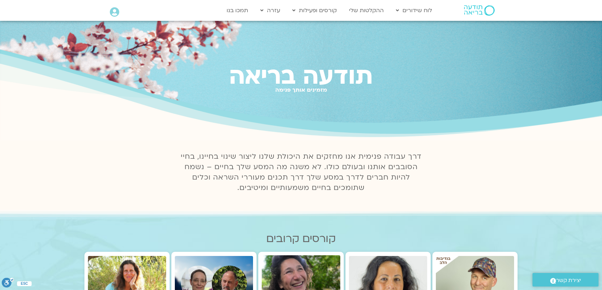  What do you see at coordinates (237, 10) in the screenshot?
I see `a: תמכו בנו` at bounding box center [237, 10].